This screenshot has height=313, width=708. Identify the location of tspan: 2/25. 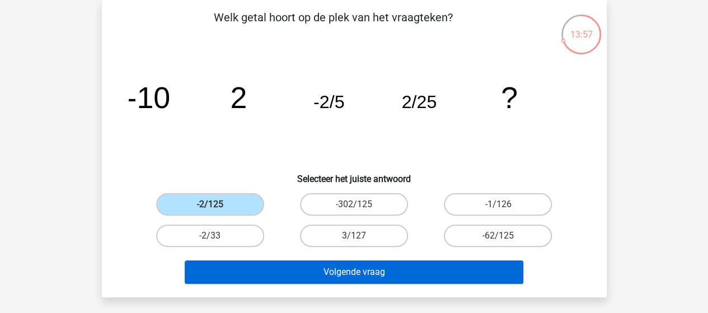
(419, 102).